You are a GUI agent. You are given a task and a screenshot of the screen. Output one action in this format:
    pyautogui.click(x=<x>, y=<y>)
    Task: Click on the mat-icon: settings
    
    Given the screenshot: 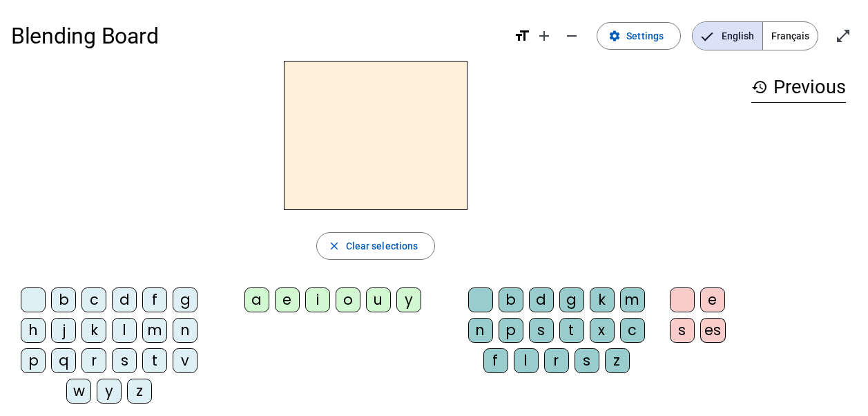 What is the action you would take?
    pyautogui.click(x=614, y=36)
    